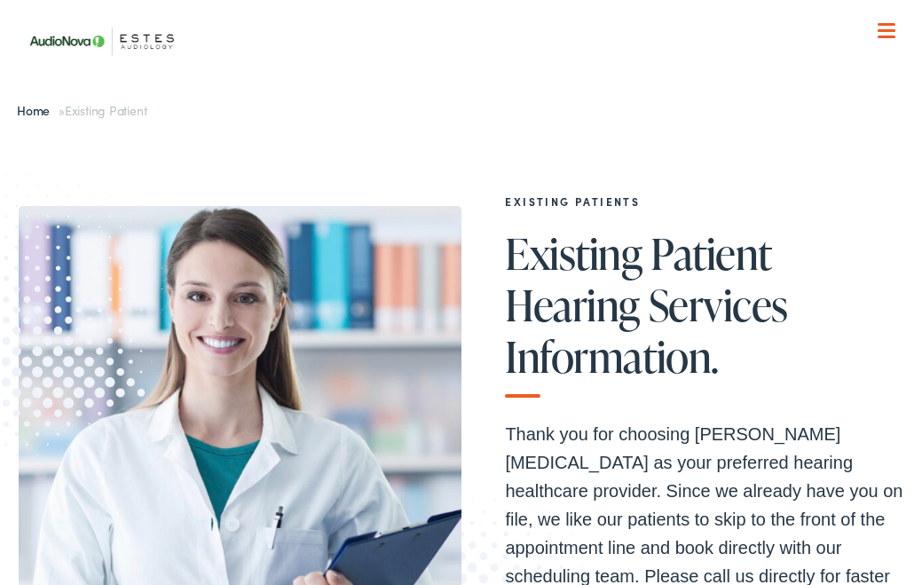 Image resolution: width=922 pixels, height=585 pixels. What do you see at coordinates (467, 98) in the screenshot?
I see `a: What We Offer` at bounding box center [467, 98].